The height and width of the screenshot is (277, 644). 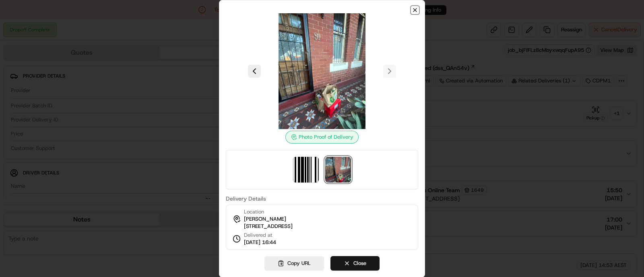 I want to click on button: photo_proof_of_delivery image, so click(x=338, y=170).